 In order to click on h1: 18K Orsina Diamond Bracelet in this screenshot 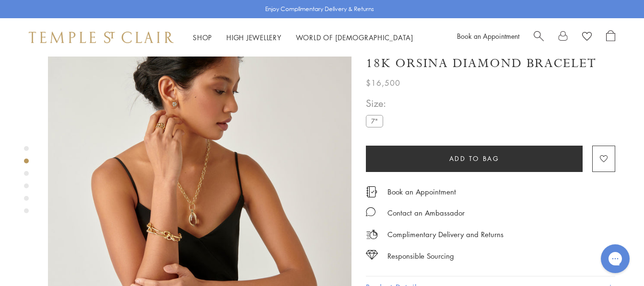, I will do `click(481, 63)`.